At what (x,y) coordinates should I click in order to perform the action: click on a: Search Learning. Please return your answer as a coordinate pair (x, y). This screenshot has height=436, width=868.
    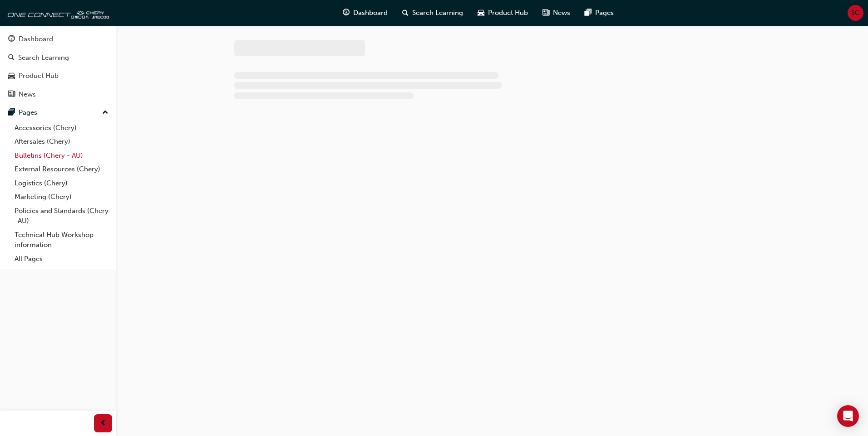
    Looking at the image, I should click on (57, 57).